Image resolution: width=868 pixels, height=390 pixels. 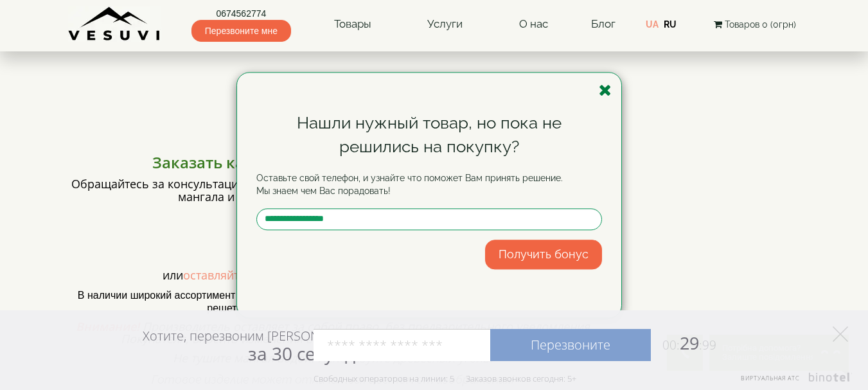 What do you see at coordinates (305, 353) in the screenshot?
I see `span: за 30 секунд?` at bounding box center [305, 353].